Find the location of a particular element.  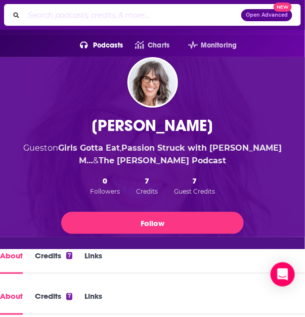

a: Dr. Ingrid Clayton is located at coordinates (153, 82).